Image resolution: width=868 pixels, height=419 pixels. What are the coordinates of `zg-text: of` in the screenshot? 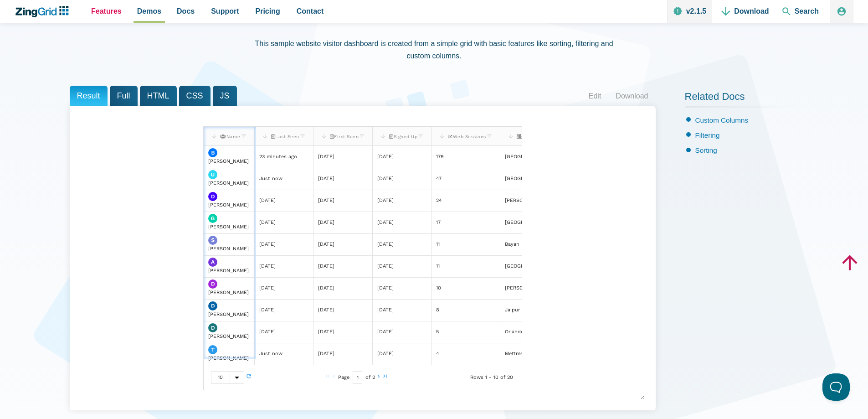 It's located at (367, 378).